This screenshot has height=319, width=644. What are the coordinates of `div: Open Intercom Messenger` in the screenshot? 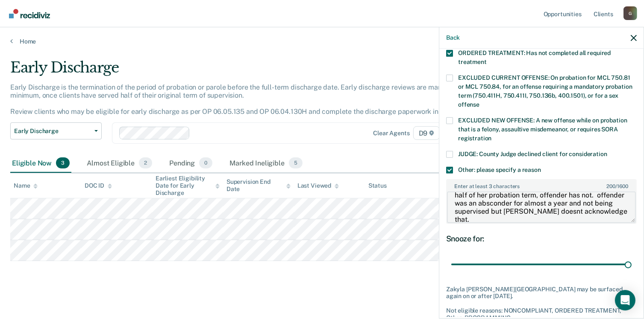 It's located at (625, 301).